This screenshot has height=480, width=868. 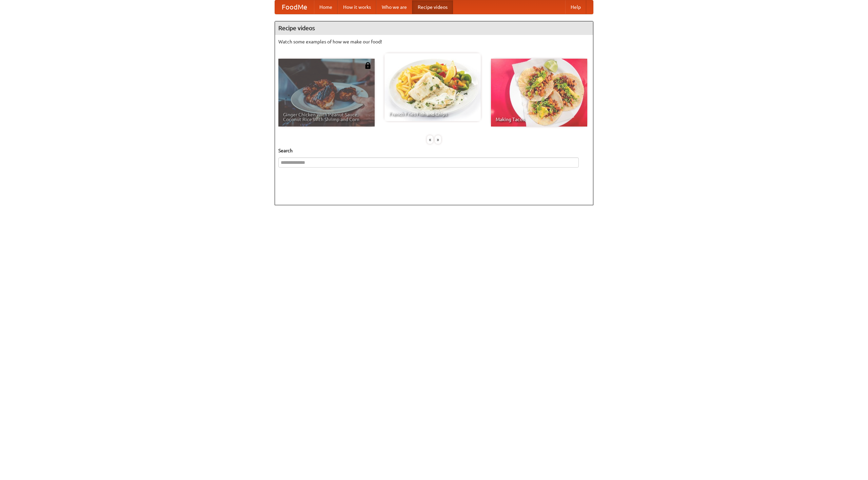 What do you see at coordinates (434, 42) in the screenshot?
I see `p: Watch some examples of how we make our food!` at bounding box center [434, 42].